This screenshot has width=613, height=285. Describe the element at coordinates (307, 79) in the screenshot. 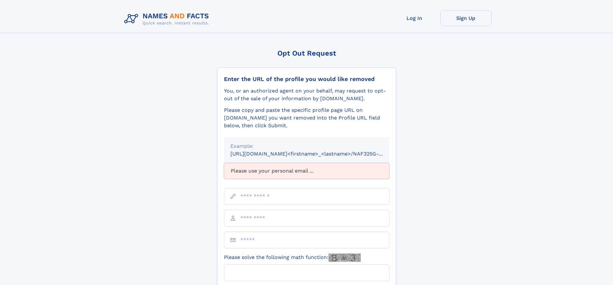

I see `div: Enter the URL of the profile you would like removed` at that location.